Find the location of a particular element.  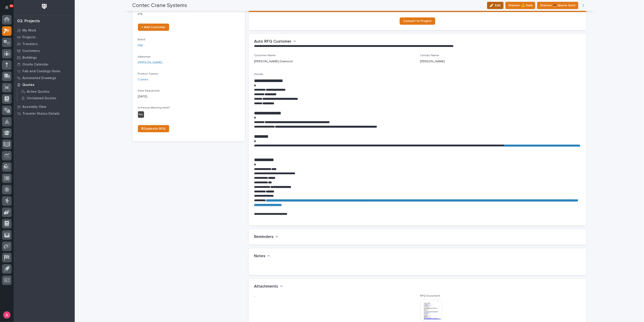

p: Onsite Calendar is located at coordinates (36, 65).